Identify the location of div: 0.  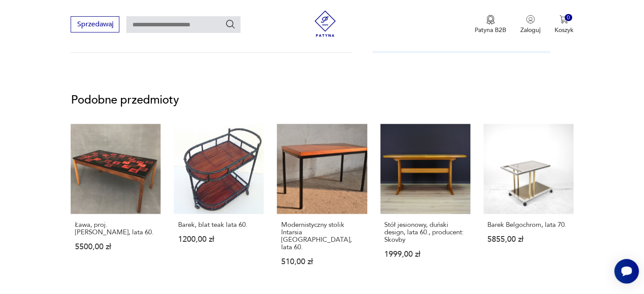
(568, 18).